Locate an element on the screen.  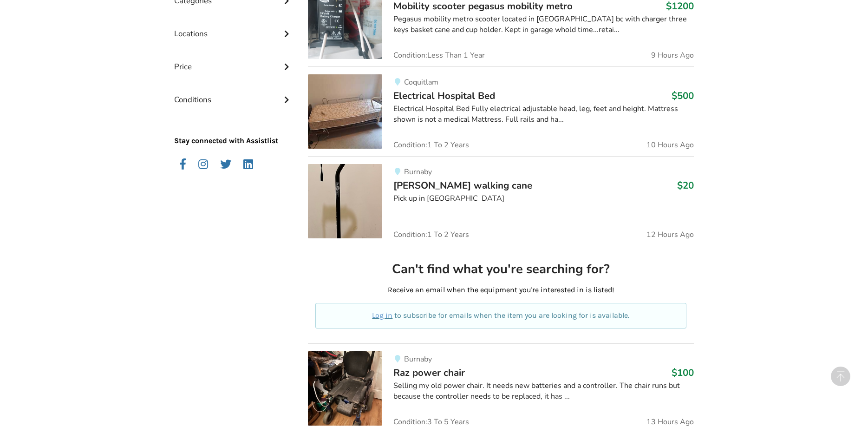
div: Conditions is located at coordinates (234, 92).